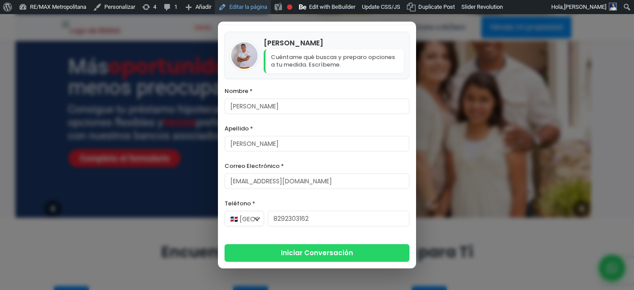 The height and width of the screenshot is (290, 634). Describe the element at coordinates (317, 91) in the screenshot. I see `label: Nombre *` at that location.